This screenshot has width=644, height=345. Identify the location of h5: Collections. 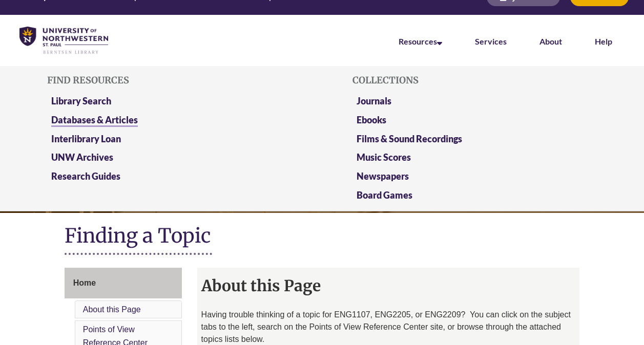
(474, 81).